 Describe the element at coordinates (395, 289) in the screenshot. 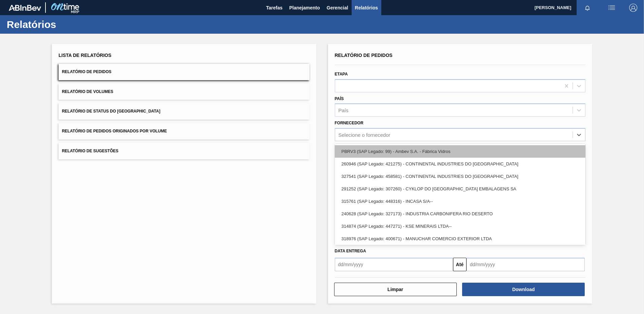

I see `button: Limpar` at that location.